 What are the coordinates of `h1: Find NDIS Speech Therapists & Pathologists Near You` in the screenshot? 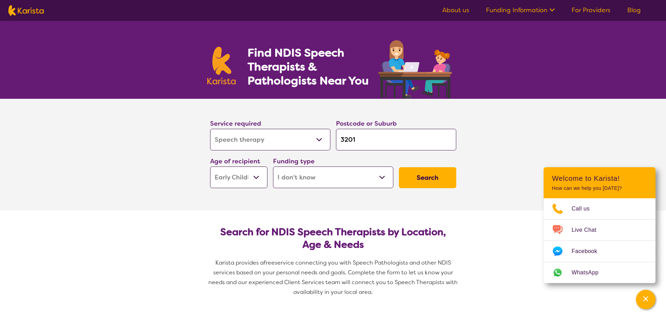 It's located at (312, 67).